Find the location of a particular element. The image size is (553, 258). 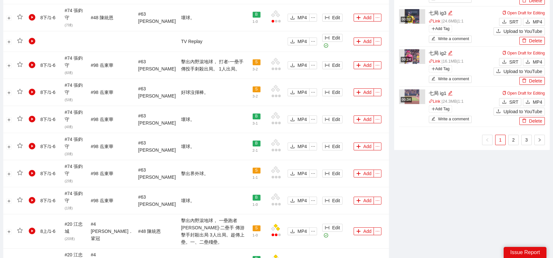

li: 3 is located at coordinates (526, 140).